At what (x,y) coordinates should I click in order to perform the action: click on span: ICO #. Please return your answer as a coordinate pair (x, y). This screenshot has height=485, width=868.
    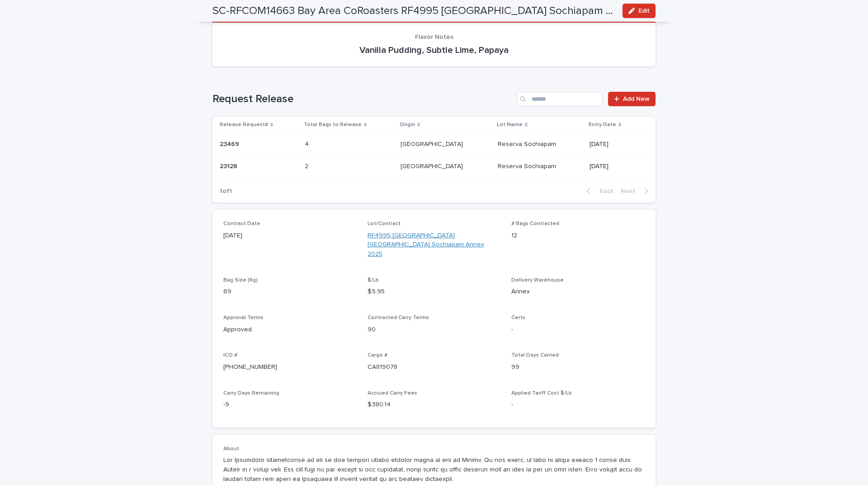
    Looking at the image, I should click on (230, 355).